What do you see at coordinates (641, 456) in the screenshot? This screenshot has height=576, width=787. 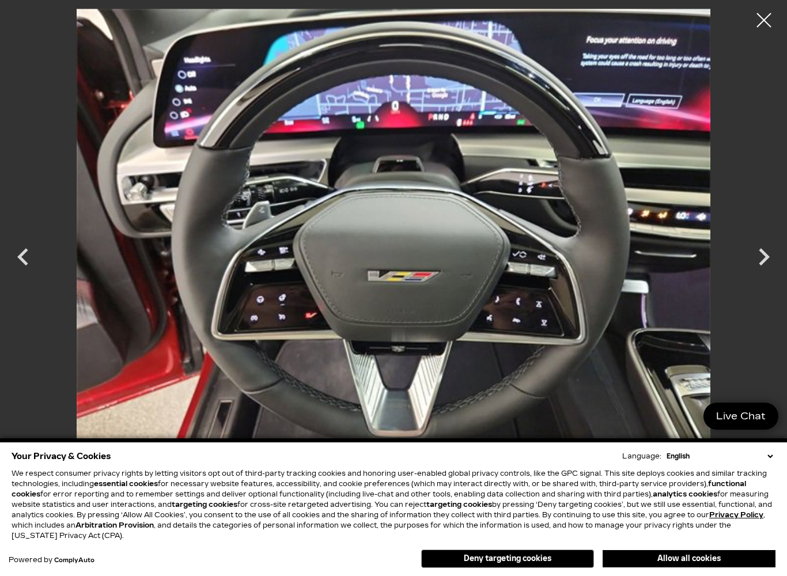 I see `div: Language:` at bounding box center [641, 456].